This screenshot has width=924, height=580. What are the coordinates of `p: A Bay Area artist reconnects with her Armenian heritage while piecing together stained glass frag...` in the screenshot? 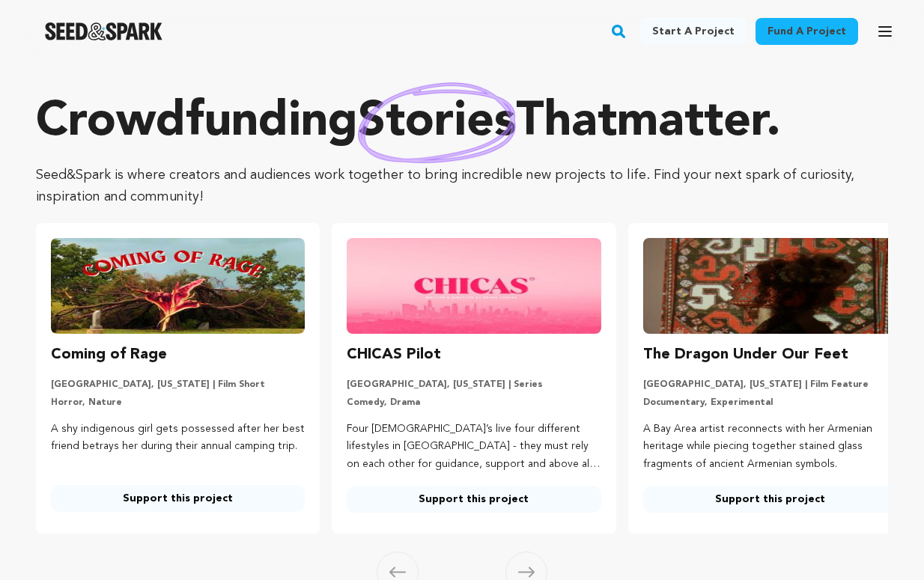 It's located at (770, 447).